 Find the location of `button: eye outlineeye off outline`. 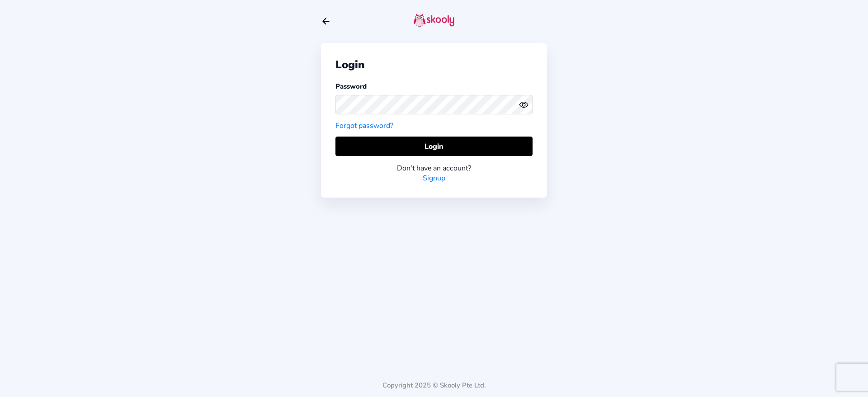

button: eye outlineeye off outline is located at coordinates (526, 105).